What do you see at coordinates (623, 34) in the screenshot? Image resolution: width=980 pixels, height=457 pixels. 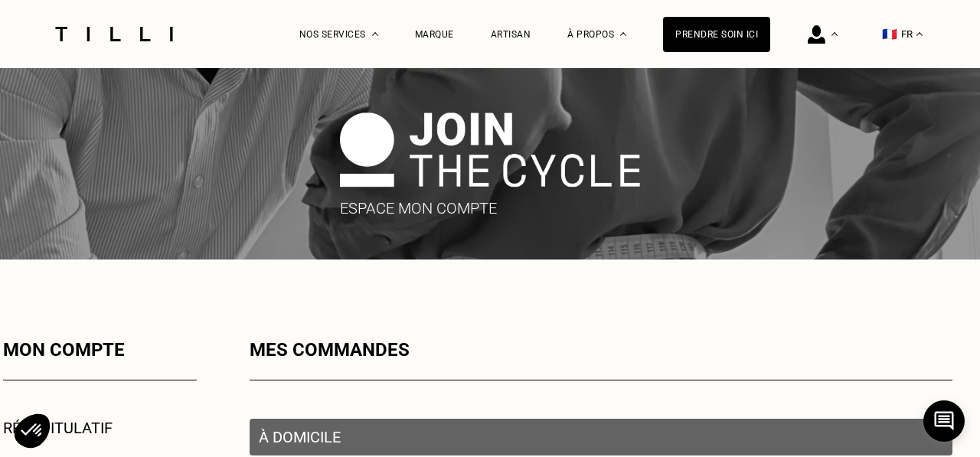 I see `img: Menu déroulant à propos` at bounding box center [623, 34].